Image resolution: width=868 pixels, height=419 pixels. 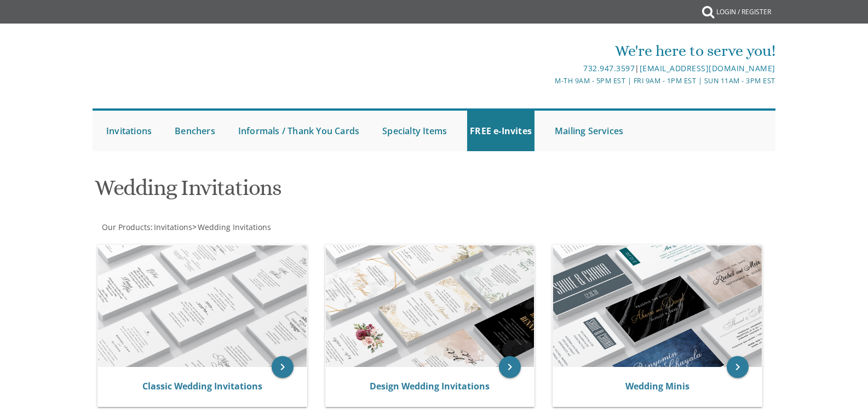 I want to click on img: Classic Wedding Invitations, so click(x=202, y=306).